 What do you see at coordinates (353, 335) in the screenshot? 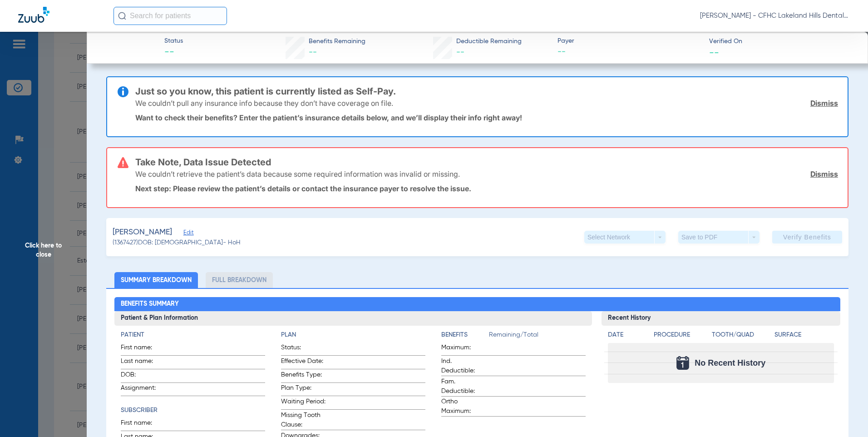
I see `app-breakdown-title: Plan` at bounding box center [353, 335].